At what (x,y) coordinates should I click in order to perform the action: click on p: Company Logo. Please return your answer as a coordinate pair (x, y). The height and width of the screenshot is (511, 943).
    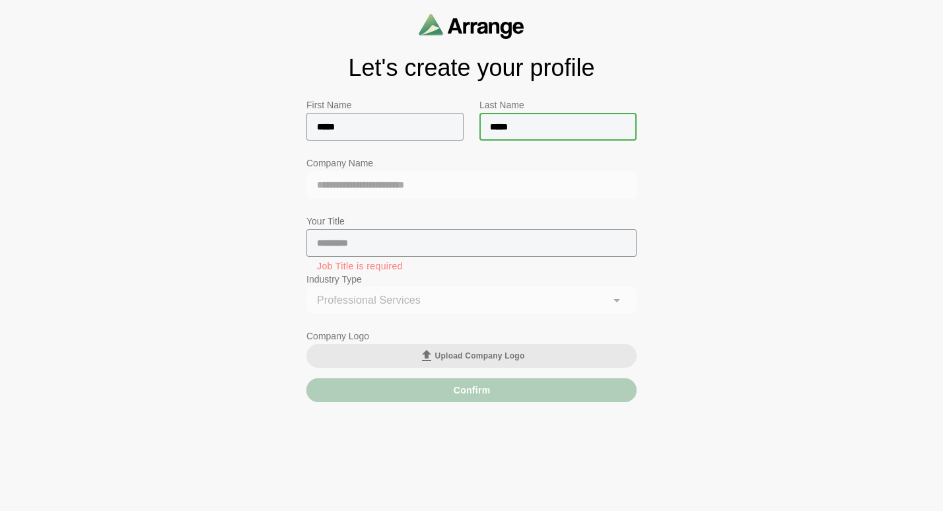
    Looking at the image, I should click on (471, 336).